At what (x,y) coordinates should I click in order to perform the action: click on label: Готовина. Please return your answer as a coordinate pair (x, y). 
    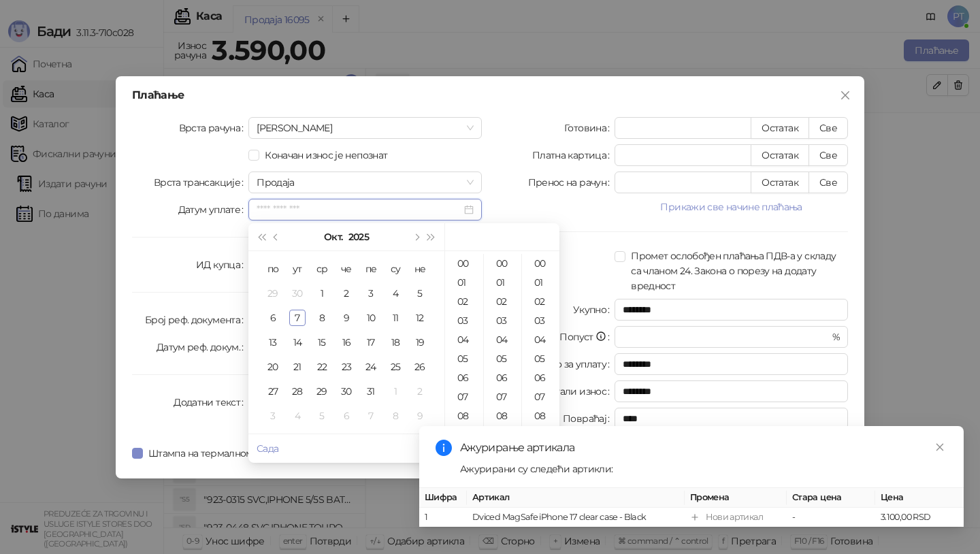
    Looking at the image, I should click on (589, 128).